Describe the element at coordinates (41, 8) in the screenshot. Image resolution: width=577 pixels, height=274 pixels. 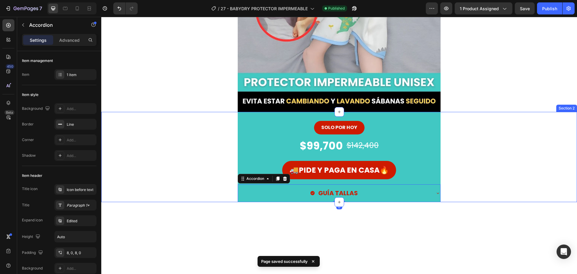
I see `p: 7` at that location.